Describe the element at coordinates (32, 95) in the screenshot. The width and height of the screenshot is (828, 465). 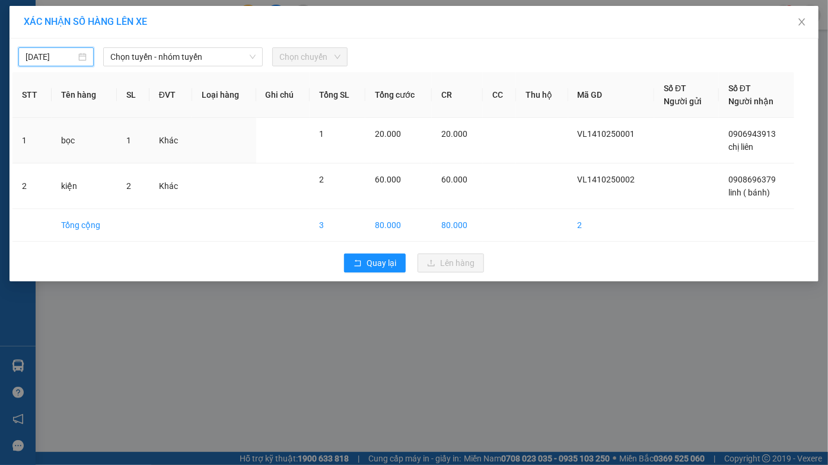
I see `th: STT` at that location.